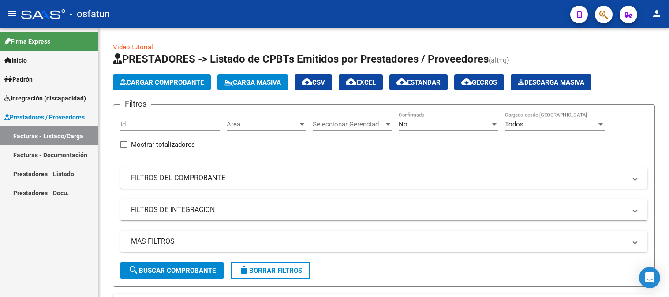  I want to click on button: EXCEL, so click(361, 83).